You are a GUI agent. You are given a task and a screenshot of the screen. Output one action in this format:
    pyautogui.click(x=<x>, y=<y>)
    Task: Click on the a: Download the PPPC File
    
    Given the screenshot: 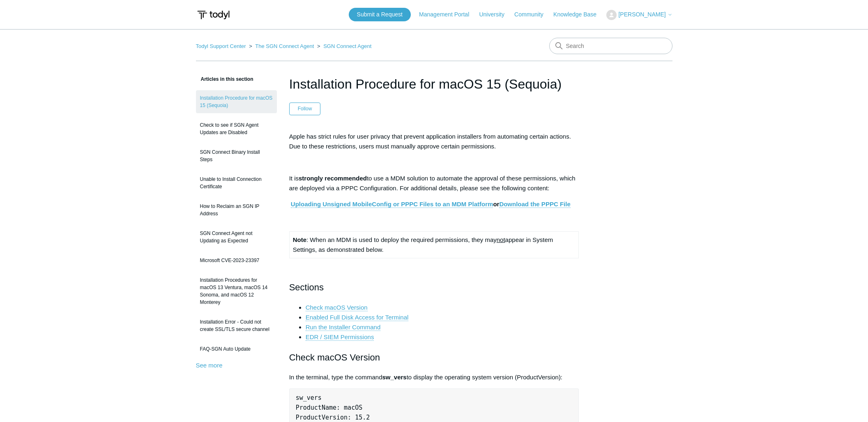 What is the action you would take?
    pyautogui.click(x=535, y=204)
    